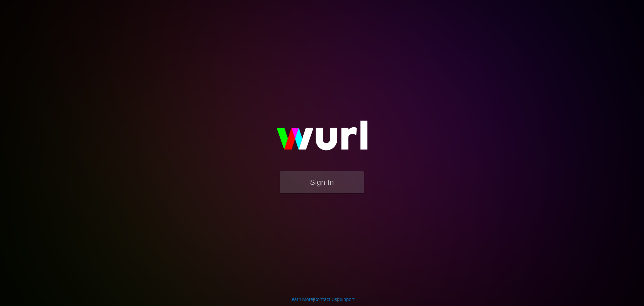  Describe the element at coordinates (322, 182) in the screenshot. I see `button: Sign In` at that location.